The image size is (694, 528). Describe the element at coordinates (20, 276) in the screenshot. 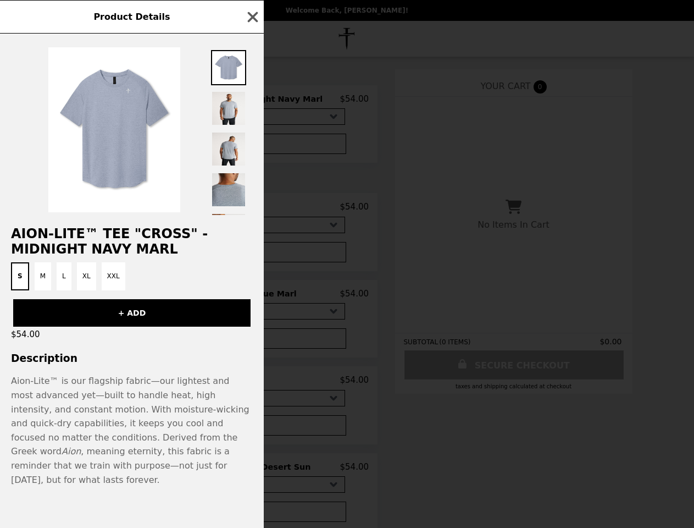

I see `button: S` at that location.